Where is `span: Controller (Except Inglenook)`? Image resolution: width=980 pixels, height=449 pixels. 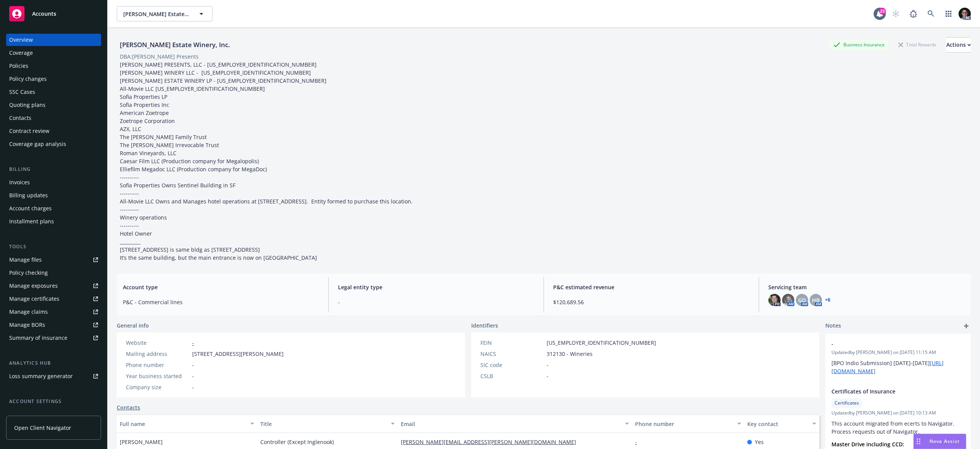 span: Controller (Except Inglenook) is located at coordinates (297, 442).